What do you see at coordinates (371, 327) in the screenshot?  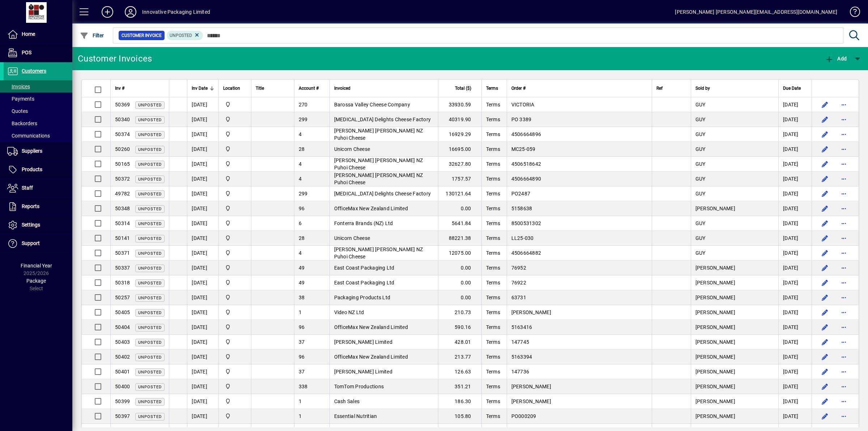 I see `span: OfficeMax New Zealand Limited` at bounding box center [371, 327].